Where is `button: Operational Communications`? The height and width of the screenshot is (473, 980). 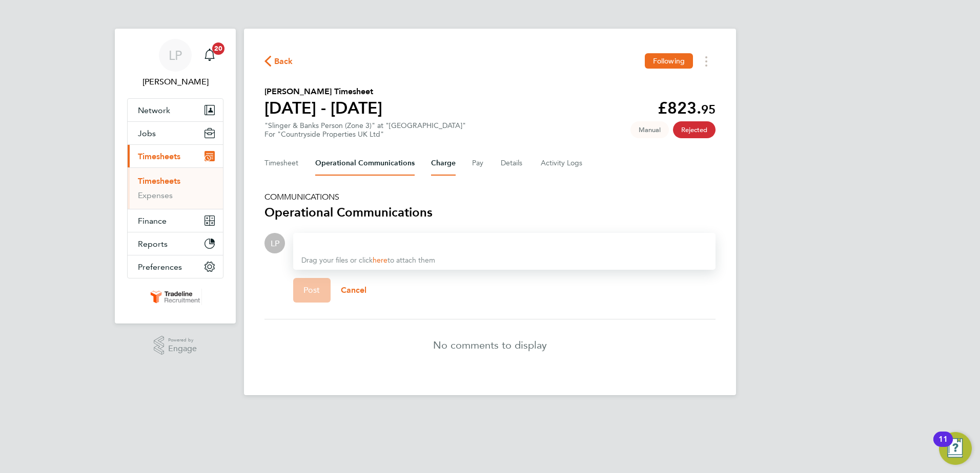 button: Operational Communications is located at coordinates (365, 164).